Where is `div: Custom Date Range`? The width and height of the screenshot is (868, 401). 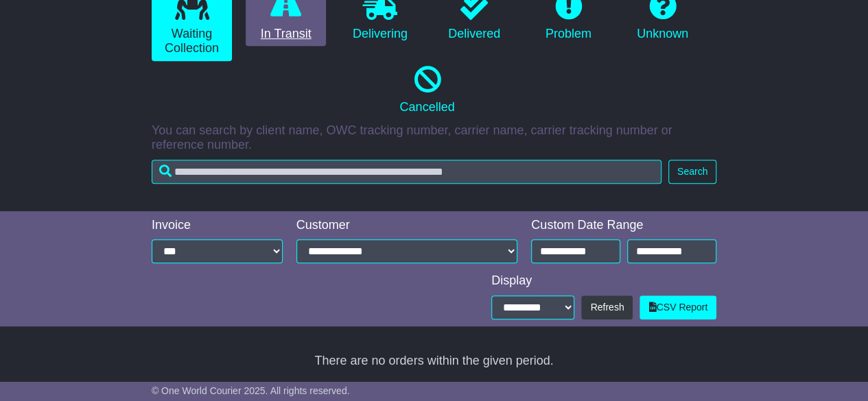 div: Custom Date Range is located at coordinates (623, 226).